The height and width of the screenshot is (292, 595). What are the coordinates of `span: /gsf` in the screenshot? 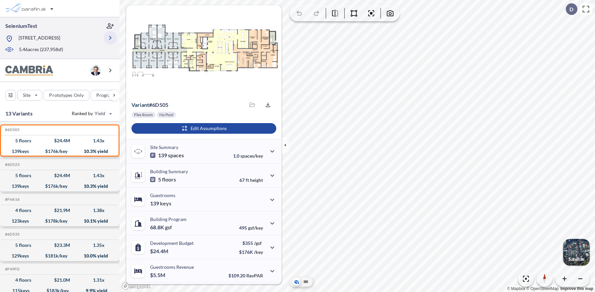 It's located at (258, 243).